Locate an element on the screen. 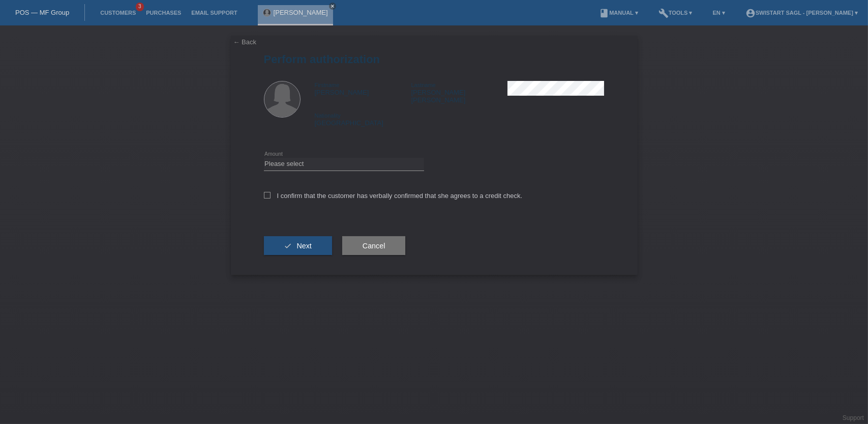 The height and width of the screenshot is (424, 868). label: I confirm that the customer has verbally confirmed that she agrees to a credit check. is located at coordinates (393, 195).